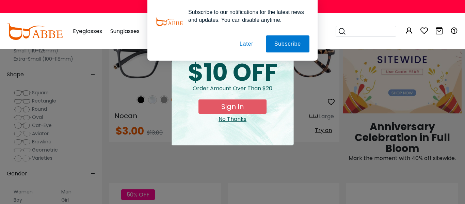  What do you see at coordinates (247, 44) in the screenshot?
I see `button: Later` at bounding box center [247, 44].